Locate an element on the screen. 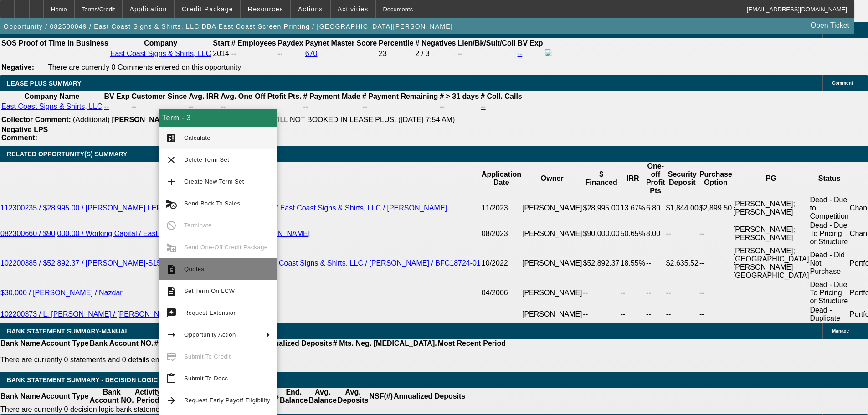  th: Owner is located at coordinates (552, 179).